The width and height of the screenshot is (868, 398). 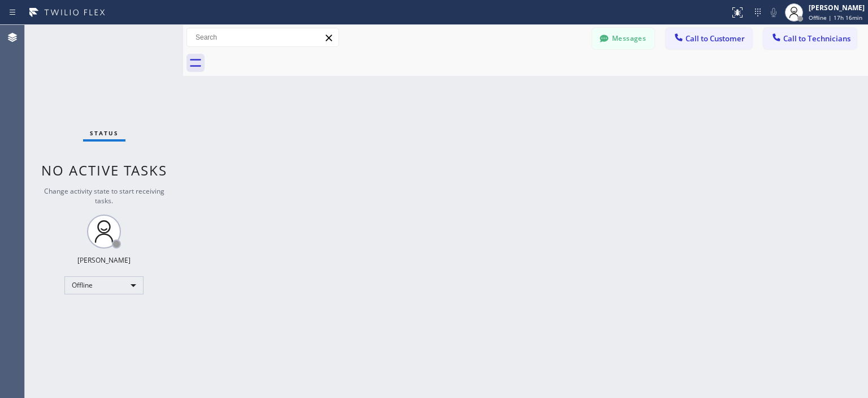 What do you see at coordinates (810, 39) in the screenshot?
I see `button: Call to Technicians` at bounding box center [810, 39].